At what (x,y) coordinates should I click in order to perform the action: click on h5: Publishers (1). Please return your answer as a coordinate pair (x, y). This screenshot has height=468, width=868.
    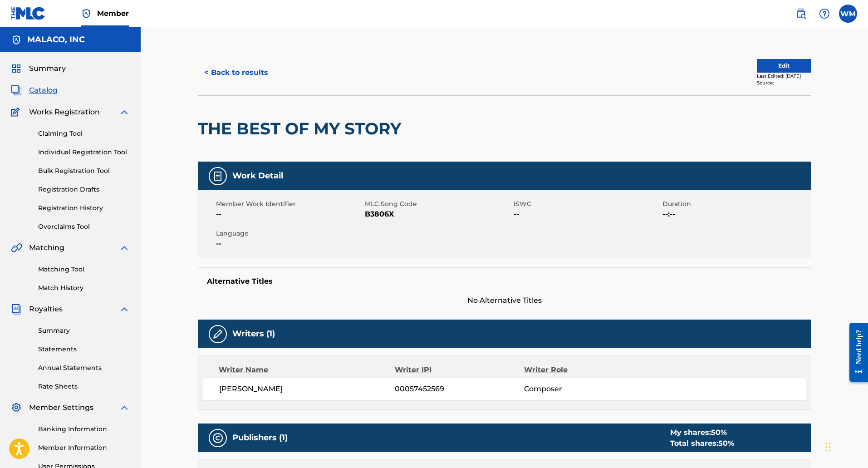
    Looking at the image, I should click on (260, 437).